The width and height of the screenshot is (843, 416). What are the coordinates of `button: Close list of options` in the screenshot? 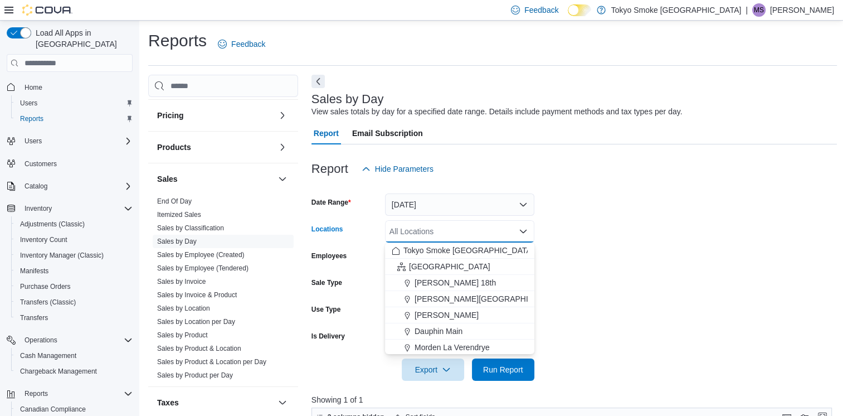 It's located at (523, 231).